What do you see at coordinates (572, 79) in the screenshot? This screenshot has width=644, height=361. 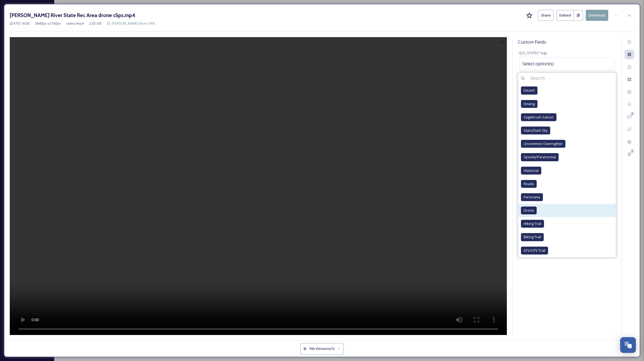 I see `input: Search` at bounding box center [572, 79].